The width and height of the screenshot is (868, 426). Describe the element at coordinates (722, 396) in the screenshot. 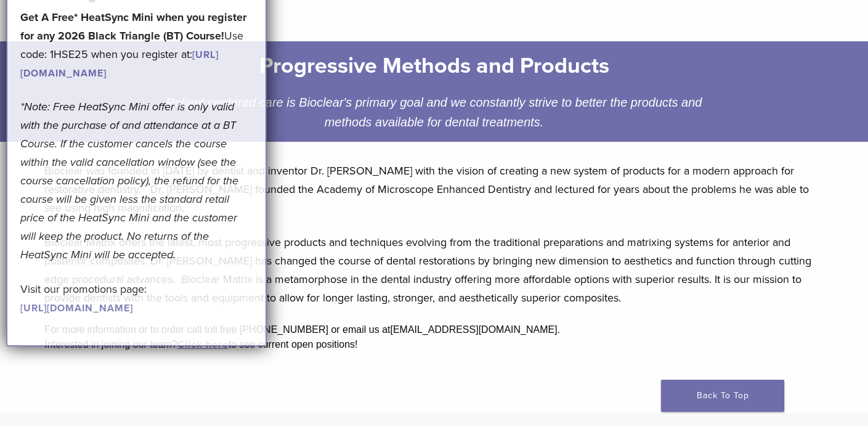

I see `a: Back To Top` at that location.